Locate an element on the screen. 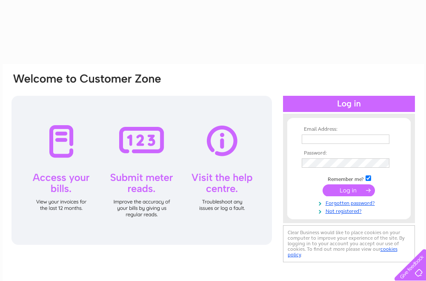  th: Password: is located at coordinates (349, 153).